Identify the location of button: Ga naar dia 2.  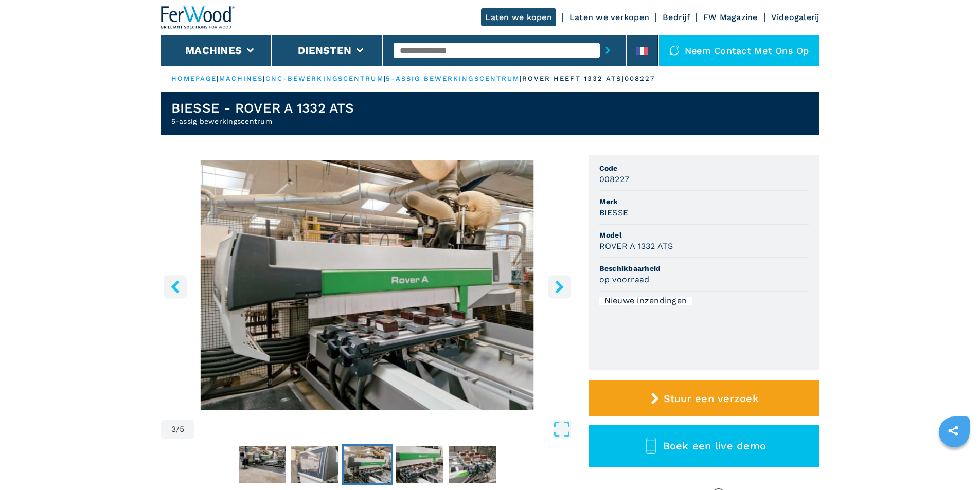
(315, 464).